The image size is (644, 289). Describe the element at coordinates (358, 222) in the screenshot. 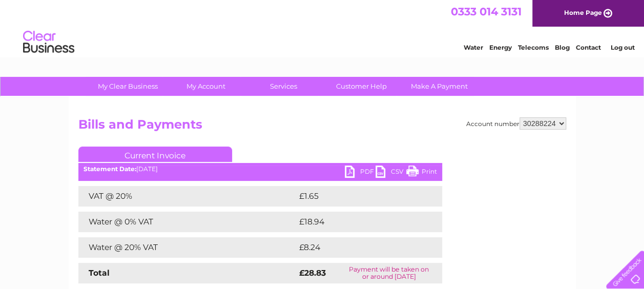

I see `td: £18.94` at that location.